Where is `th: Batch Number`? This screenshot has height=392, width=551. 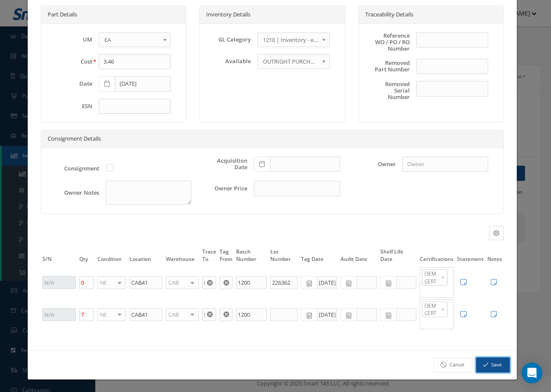
th: Batch Number is located at coordinates (252, 257).